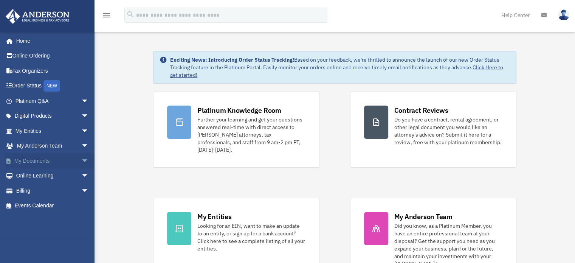  I want to click on a: Platinum Knowledge Room Further your learning and get your questions answered real-time with dire..., so click(236, 129).